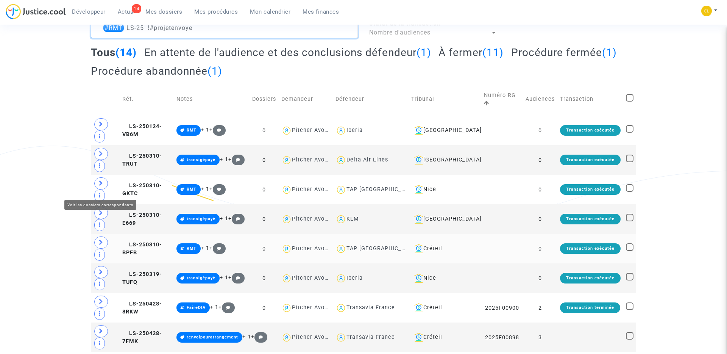  What do you see at coordinates (270, 12) in the screenshot?
I see `span: Mon calendrier` at bounding box center [270, 12].